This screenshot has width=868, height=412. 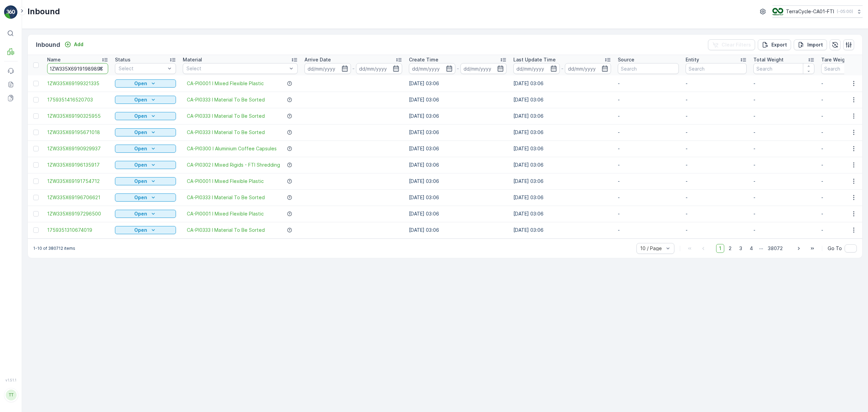 What do you see at coordinates (810, 45) in the screenshot?
I see `button: Import` at bounding box center [810, 45].